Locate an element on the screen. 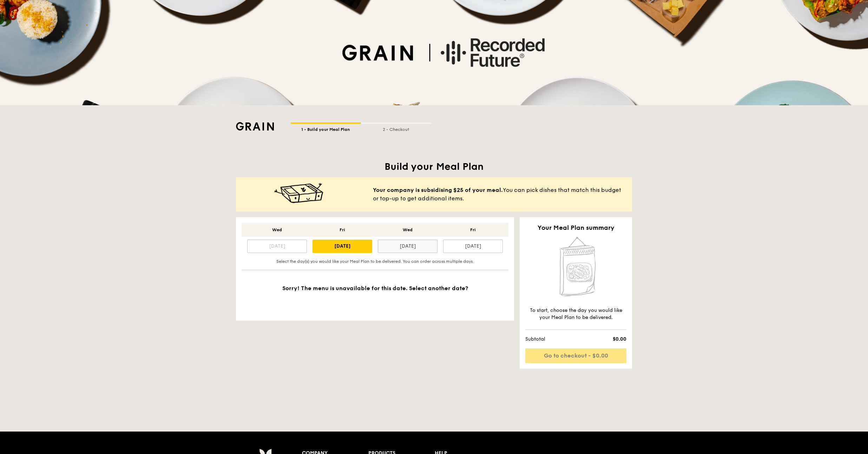  span: $0.00 is located at coordinates (606, 340).